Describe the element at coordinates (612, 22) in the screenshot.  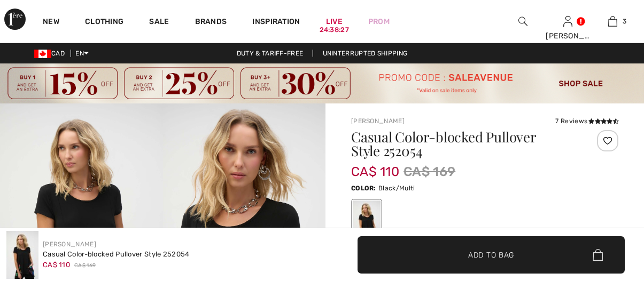
I see `img: My Bag` at that location.